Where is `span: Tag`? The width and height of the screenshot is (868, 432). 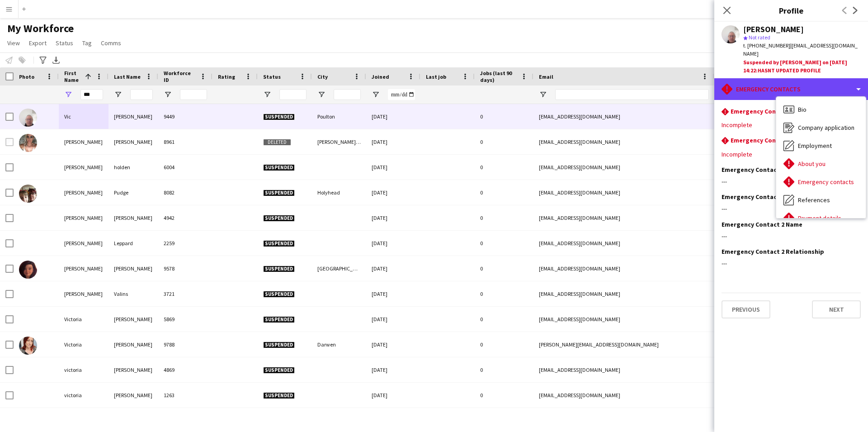 span: Tag is located at coordinates (87, 43).